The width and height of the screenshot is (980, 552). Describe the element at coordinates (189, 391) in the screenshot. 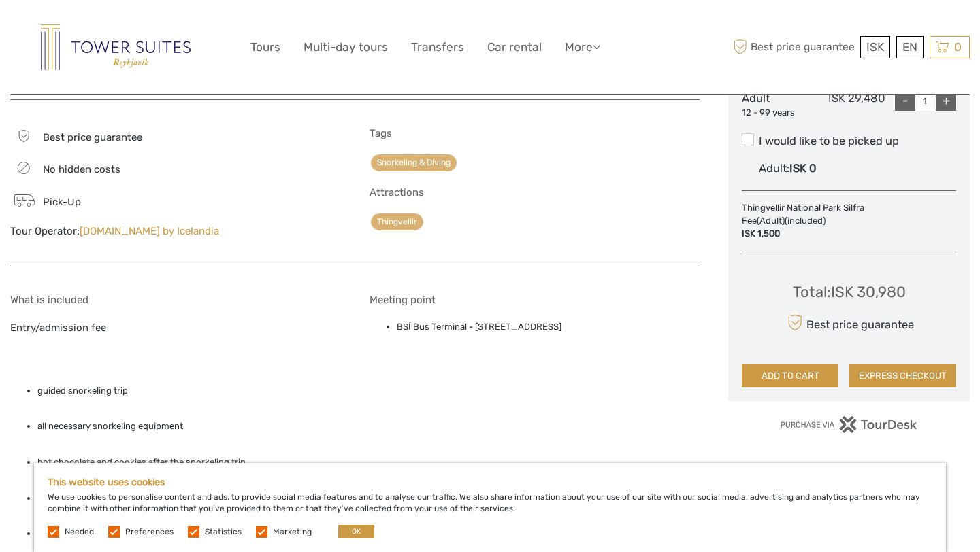

I see `li: guided snorkeling trip` at that location.